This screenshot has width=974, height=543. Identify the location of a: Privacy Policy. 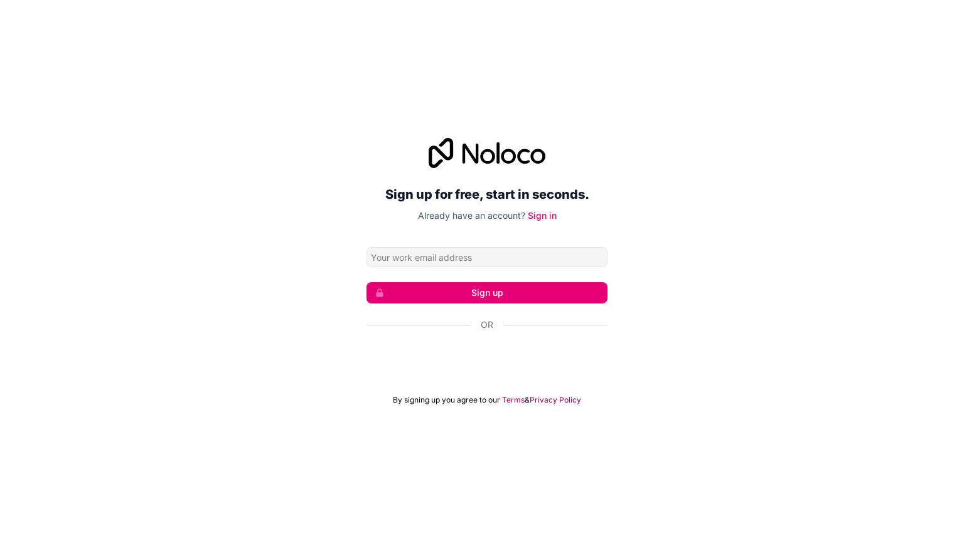
(555, 400).